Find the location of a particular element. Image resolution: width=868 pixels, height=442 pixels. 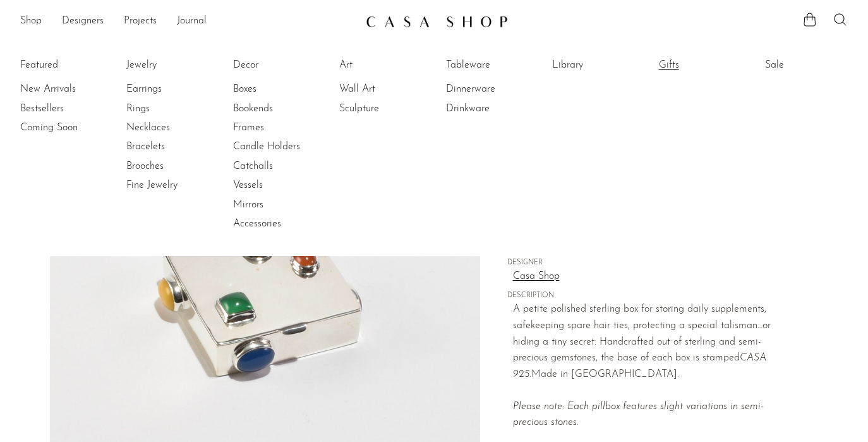

a: Brooches is located at coordinates (174, 166).